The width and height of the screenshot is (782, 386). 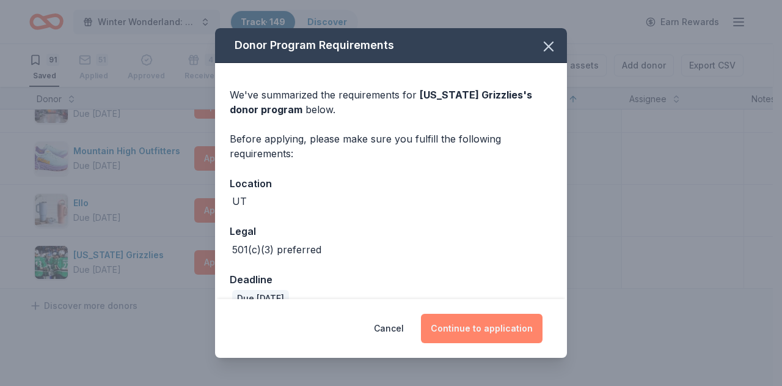 I want to click on div: 501(c)(3) preferred, so click(x=277, y=249).